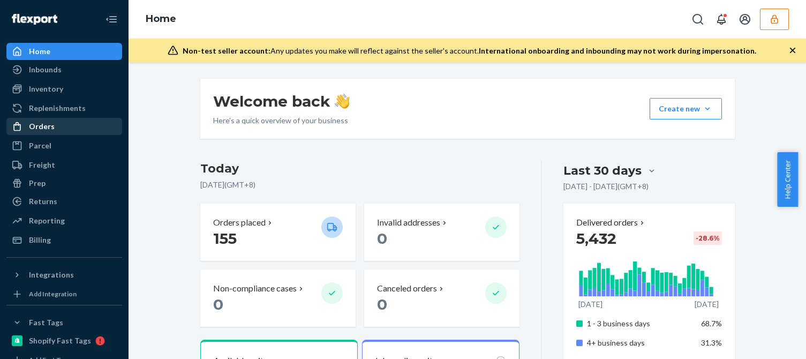 This screenshot has height=359, width=806. What do you see at coordinates (64, 108) in the screenshot?
I see `a: Replenishments` at bounding box center [64, 108].